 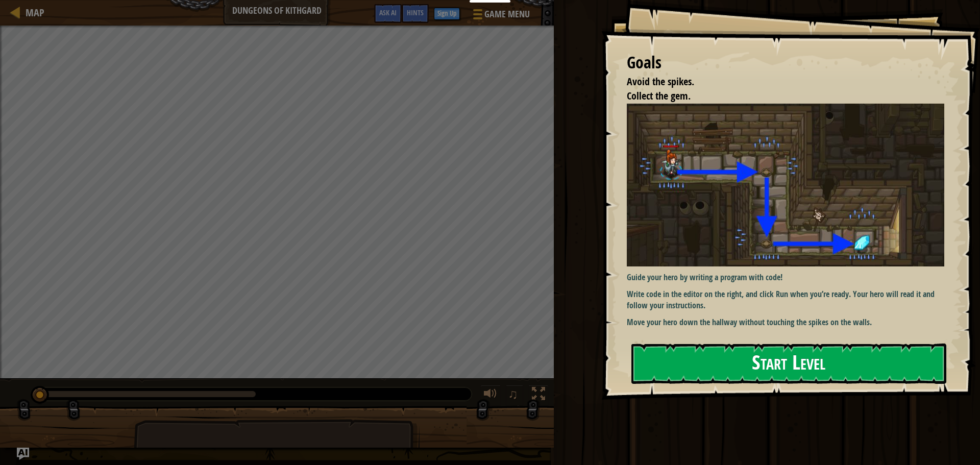 What do you see at coordinates (35, 12) in the screenshot?
I see `span: Map` at bounding box center [35, 12].